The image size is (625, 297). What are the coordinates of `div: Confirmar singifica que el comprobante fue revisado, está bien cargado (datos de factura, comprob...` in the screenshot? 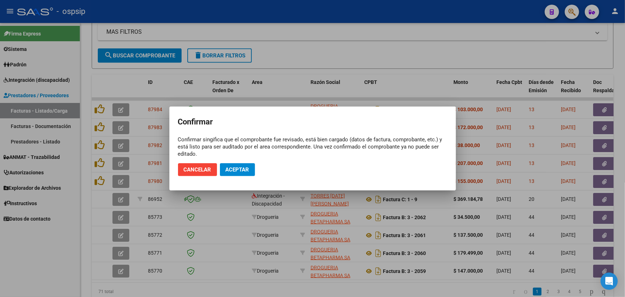 It's located at (313, 146).